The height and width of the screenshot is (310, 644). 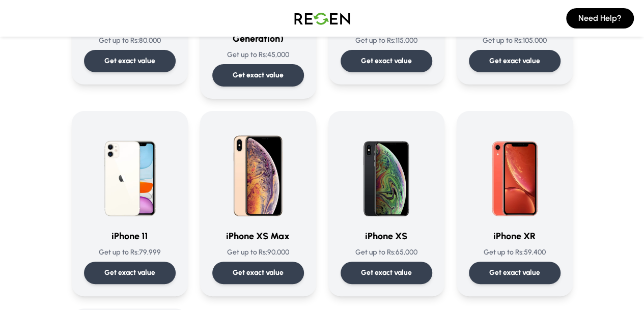 I want to click on p: Get up to Rs: 79,999, so click(x=130, y=253).